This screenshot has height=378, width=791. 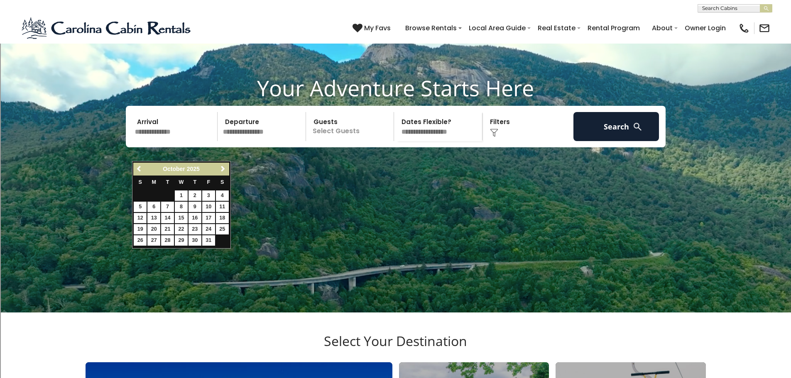 What do you see at coordinates (222, 207) in the screenshot?
I see `a: 11` at bounding box center [222, 207].